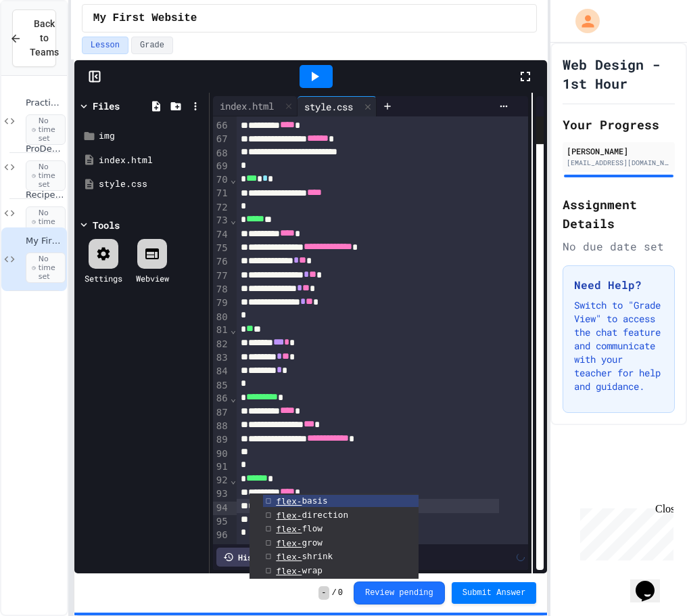 The height and width of the screenshot is (616, 687). What do you see at coordinates (221, 439) in the screenshot?
I see `div: 89` at bounding box center [221, 439].